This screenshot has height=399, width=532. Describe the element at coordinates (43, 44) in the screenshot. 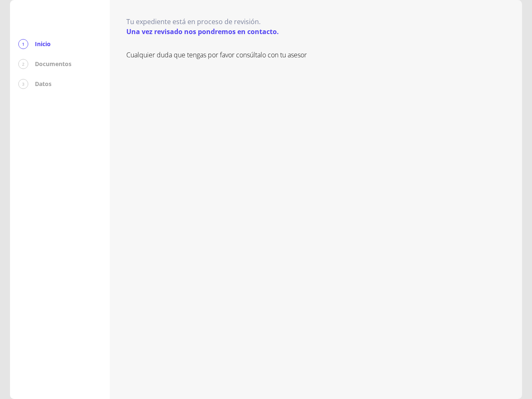

I see `p: Inicio` at that location.